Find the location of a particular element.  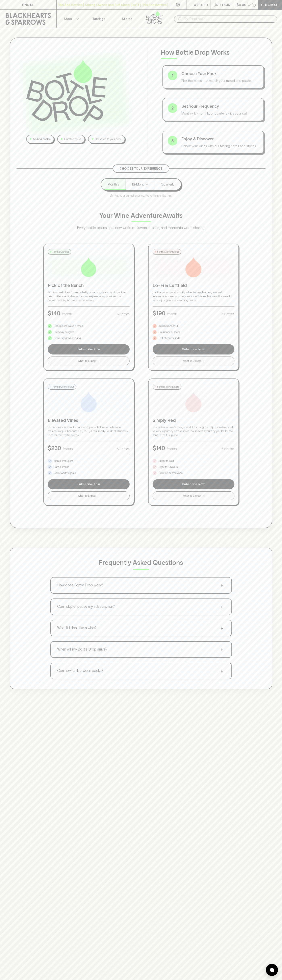

p: Boundary pushers is located at coordinates (169, 332).